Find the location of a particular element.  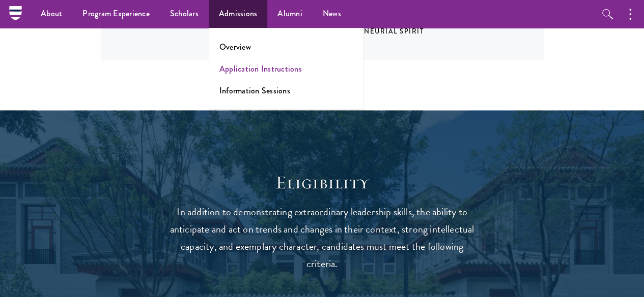

h2: Eligibility is located at coordinates (322, 182).